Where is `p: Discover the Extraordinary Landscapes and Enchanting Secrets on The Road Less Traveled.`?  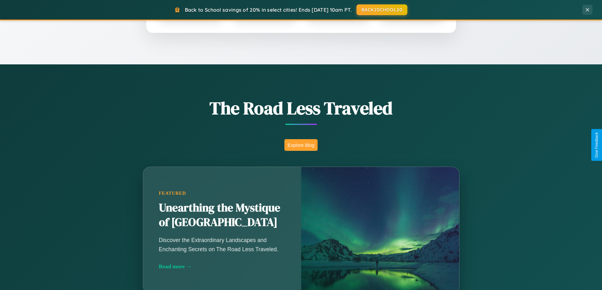
p: Discover the Extraordinary Landscapes and Enchanting Secrets on The Road Less Traveled. is located at coordinates (222, 245).